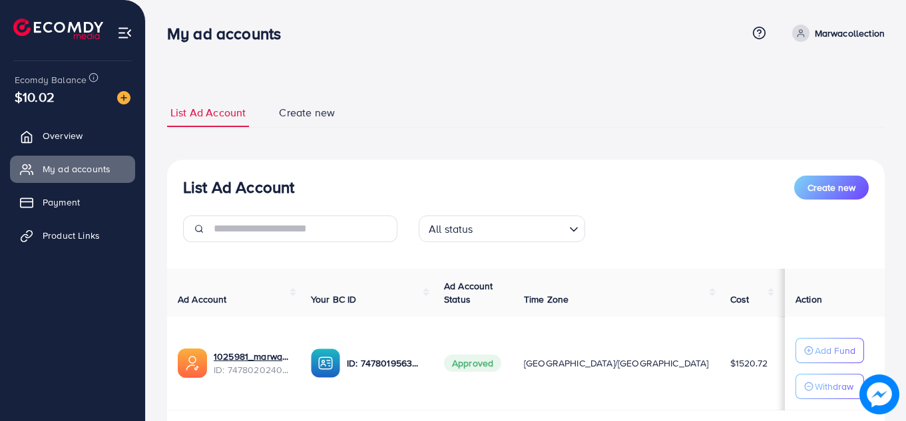 The width and height of the screenshot is (906, 421). I want to click on span: Product Links, so click(71, 236).